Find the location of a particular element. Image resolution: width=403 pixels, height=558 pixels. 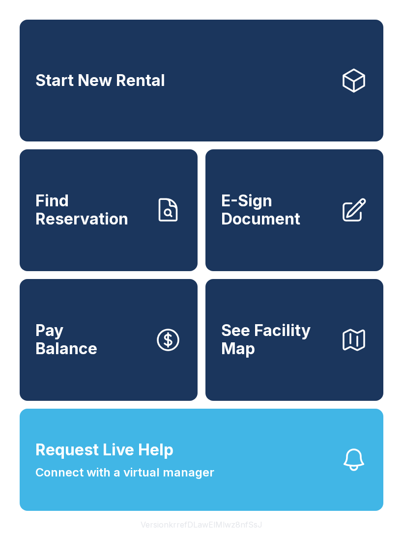

span: E-Sign Document is located at coordinates (277, 210).